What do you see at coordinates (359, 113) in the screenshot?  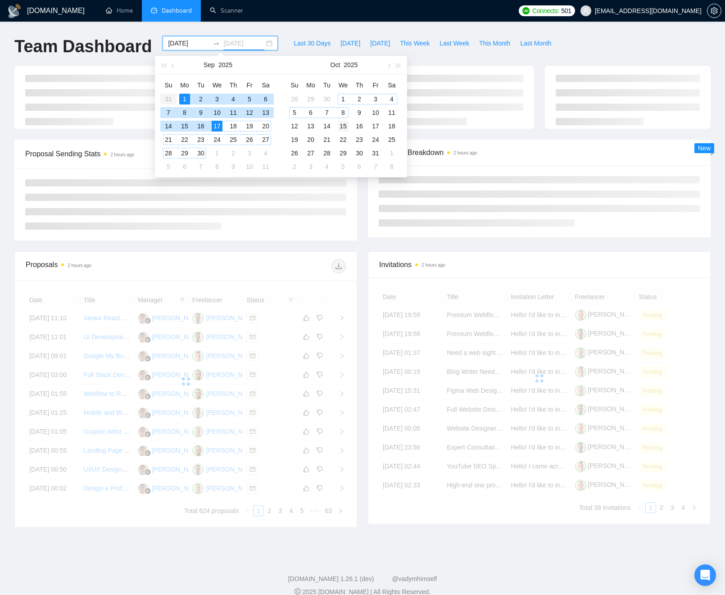 I see `td: 2025-10-09` at bounding box center [359, 113].